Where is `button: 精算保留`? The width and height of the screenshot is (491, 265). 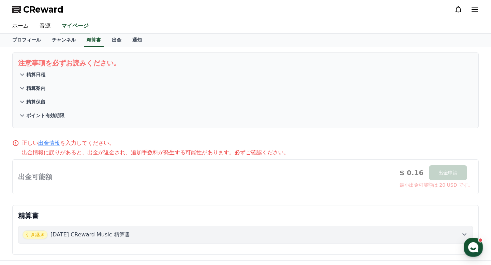
button: 精算保留 is located at coordinates (246, 102).